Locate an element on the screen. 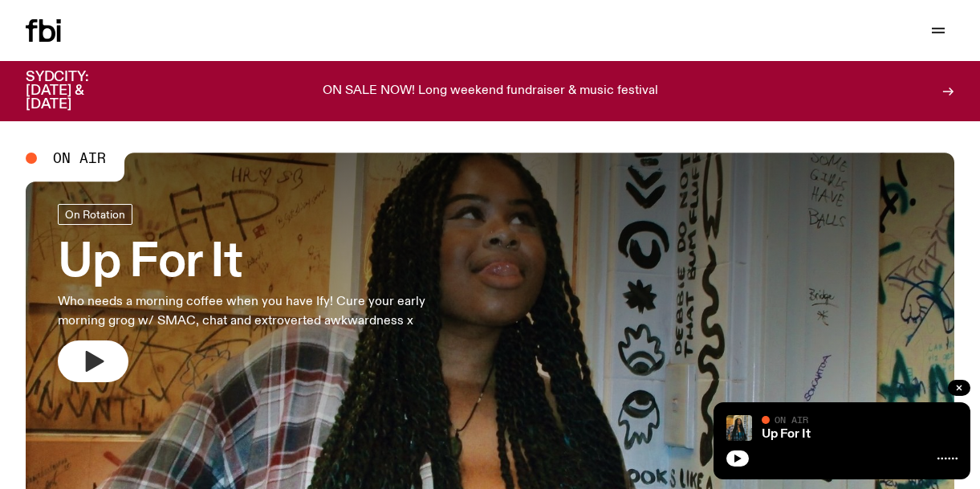  p: Who needs a morning coffee when you have Ify! Cure your early morning grog w/ SMAC, chat and extr... is located at coordinates (263, 311).